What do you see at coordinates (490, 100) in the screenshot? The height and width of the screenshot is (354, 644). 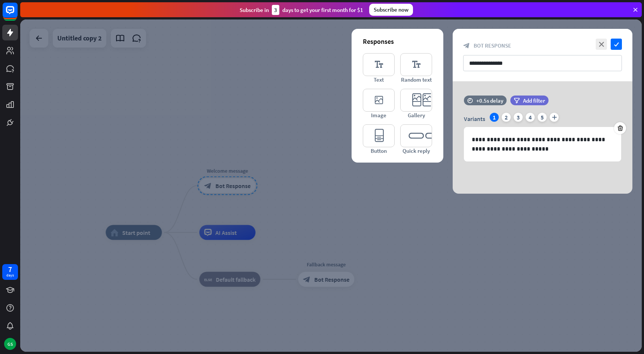 I see `div: +0.5s delay` at bounding box center [490, 100].